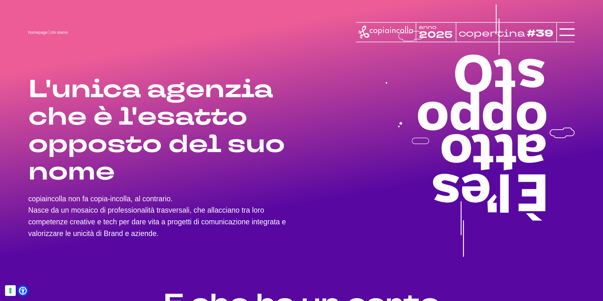 This screenshot has height=301, width=603. Describe the element at coordinates (540, 33) in the screenshot. I see `tspan: #39` at that location.